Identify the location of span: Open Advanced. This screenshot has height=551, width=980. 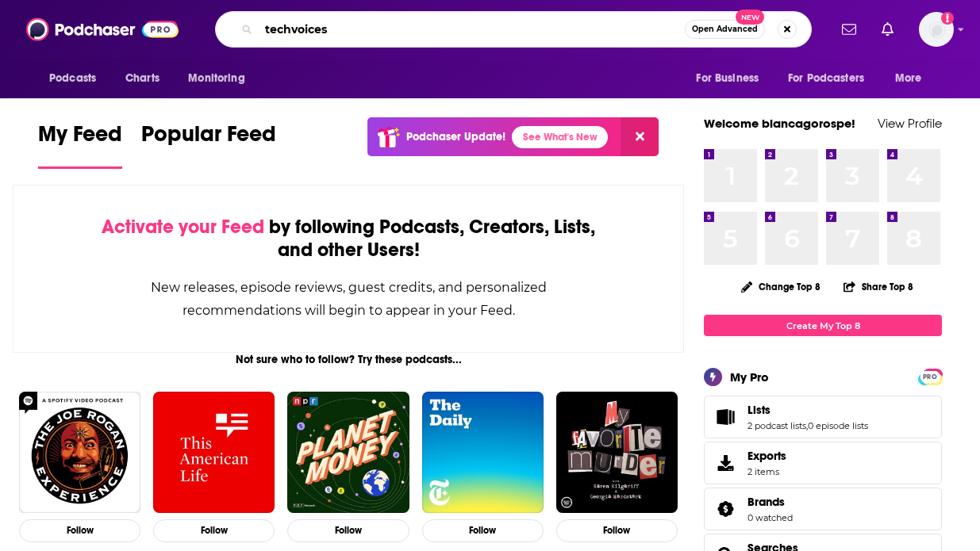
(725, 29).